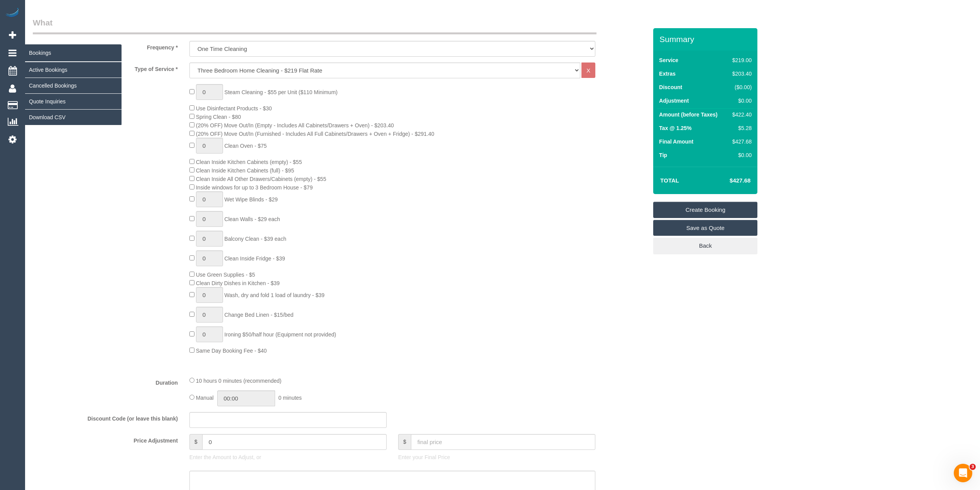  Describe the element at coordinates (729, 181) in the screenshot. I see `h4: $427.68` at that location.